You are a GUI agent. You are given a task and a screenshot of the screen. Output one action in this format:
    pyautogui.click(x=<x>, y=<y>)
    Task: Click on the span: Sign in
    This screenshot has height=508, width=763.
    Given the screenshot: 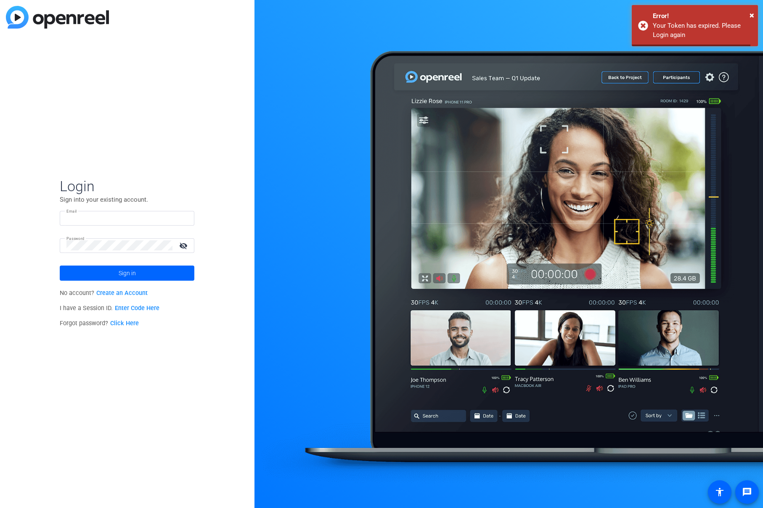 What is the action you would take?
    pyautogui.click(x=127, y=273)
    